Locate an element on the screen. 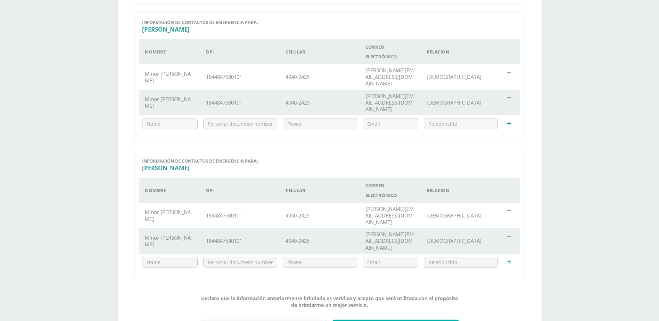 The height and width of the screenshot is (321, 659). span: Declaro que la información anteriormente brindada es verídica y acepto que será utilizada con el ... is located at coordinates (330, 302).